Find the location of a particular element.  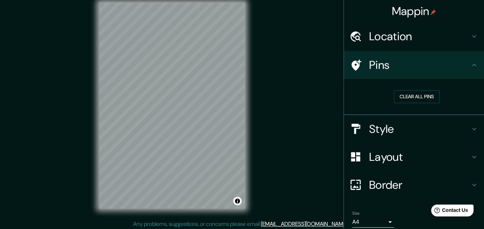

div: Pins is located at coordinates (414, 65).